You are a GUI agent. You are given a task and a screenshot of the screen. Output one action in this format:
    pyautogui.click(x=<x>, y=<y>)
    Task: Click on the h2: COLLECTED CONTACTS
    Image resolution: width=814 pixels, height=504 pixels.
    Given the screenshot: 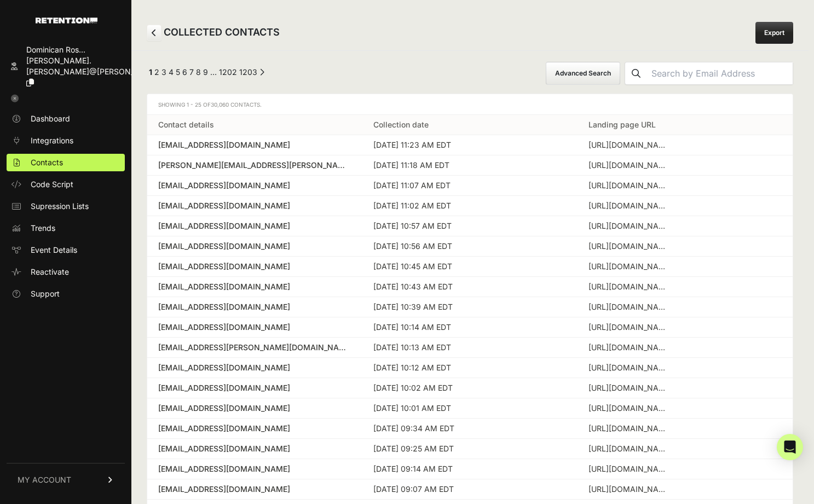 What is the action you would take?
    pyautogui.click(x=213, y=33)
    